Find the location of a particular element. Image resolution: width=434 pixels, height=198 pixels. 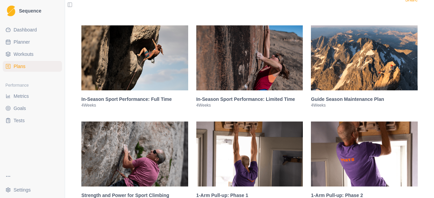

img: Strength and Power for Sport Climbing is located at coordinates (135, 154).